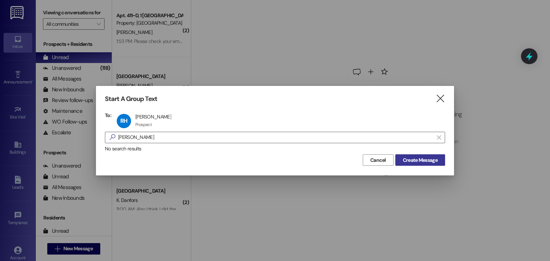 The height and width of the screenshot is (261, 550). I want to click on h3: To:, so click(108, 115).